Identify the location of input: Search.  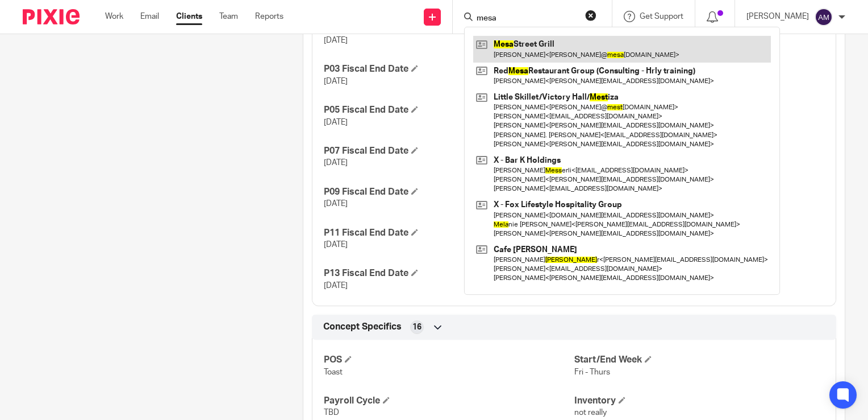
(527, 19).